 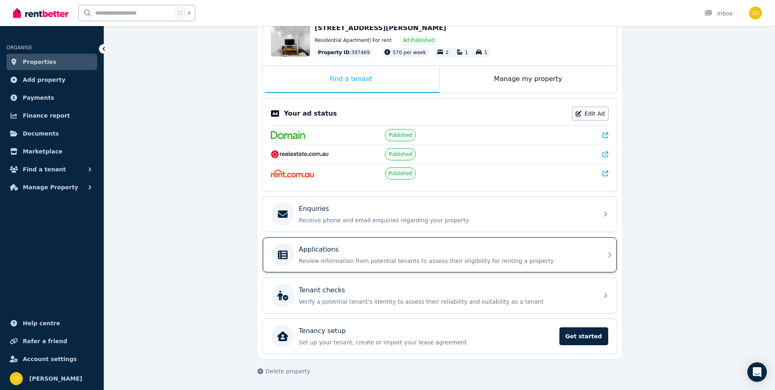 I want to click on a: Add property, so click(x=52, y=80).